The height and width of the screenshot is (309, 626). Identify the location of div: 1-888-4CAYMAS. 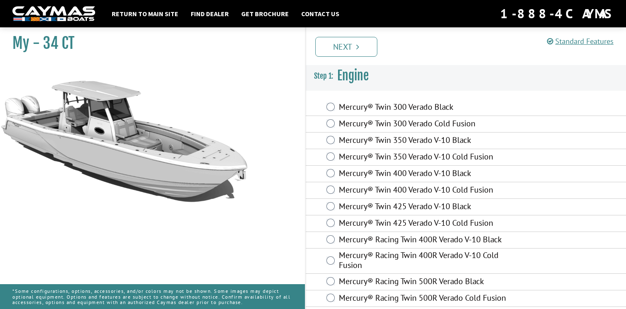
(557, 14).